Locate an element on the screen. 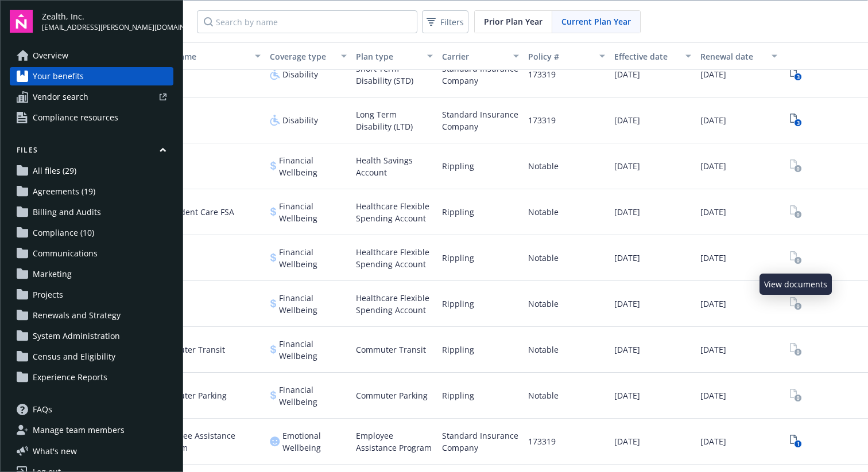 This screenshot has height=472, width=868. text: 3 is located at coordinates (797, 77).